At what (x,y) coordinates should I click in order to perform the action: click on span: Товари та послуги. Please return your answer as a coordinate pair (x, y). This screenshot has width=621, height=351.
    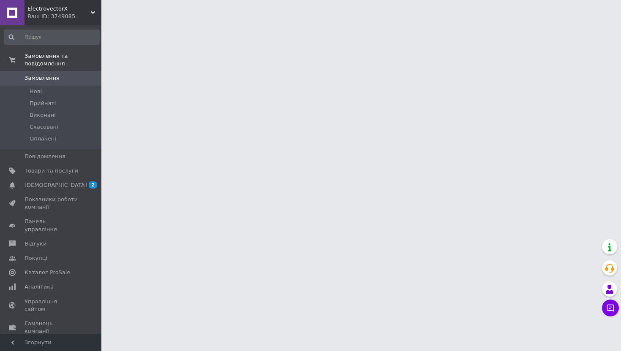
    Looking at the image, I should click on (51, 171).